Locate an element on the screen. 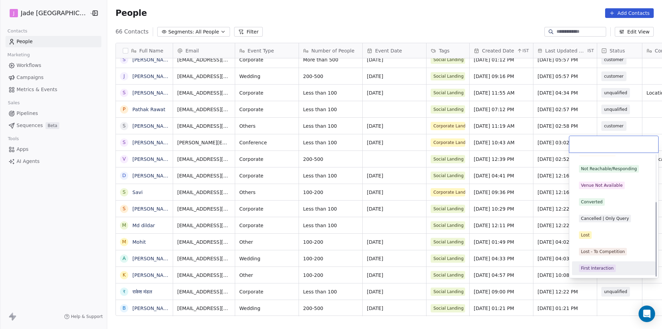  div: First Interaction is located at coordinates (597, 268).